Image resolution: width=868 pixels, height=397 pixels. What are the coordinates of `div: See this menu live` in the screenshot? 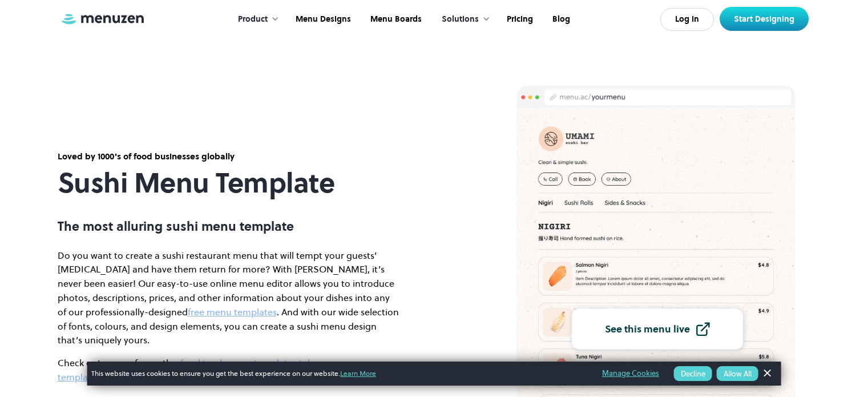 It's located at (647, 329).